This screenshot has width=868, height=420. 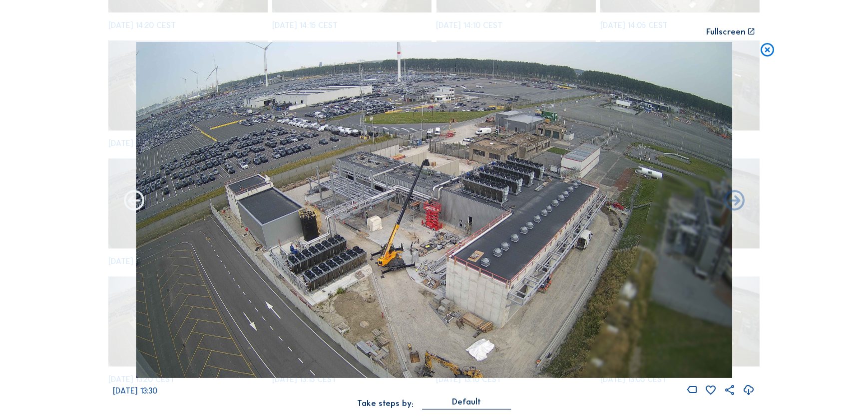 I want to click on img: Image, so click(x=434, y=210).